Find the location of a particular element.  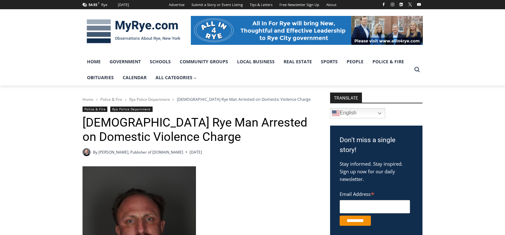

span: F is located at coordinates (99, 3).